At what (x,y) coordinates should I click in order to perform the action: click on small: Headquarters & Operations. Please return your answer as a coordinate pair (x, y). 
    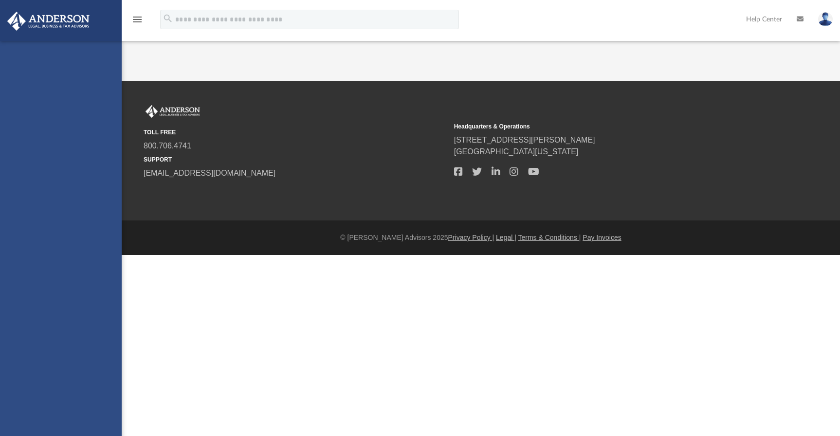
    Looking at the image, I should click on (606, 127).